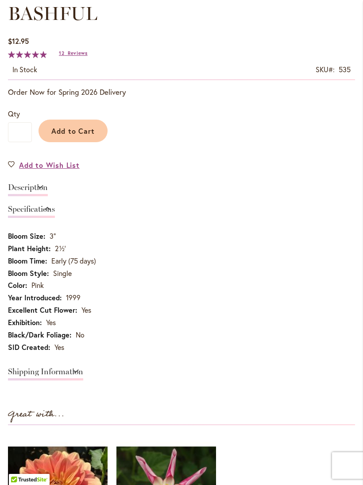 The height and width of the screenshot is (485, 363). What do you see at coordinates (14, 113) in the screenshot?
I see `span: Qty` at bounding box center [14, 113].